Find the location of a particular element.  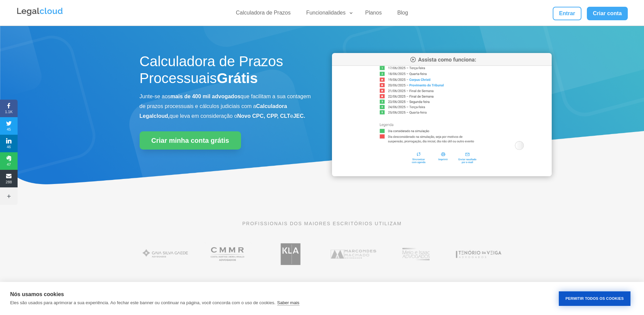

a: Calculadora de Prazos Processuais da Legalcloud is located at coordinates (442, 174).